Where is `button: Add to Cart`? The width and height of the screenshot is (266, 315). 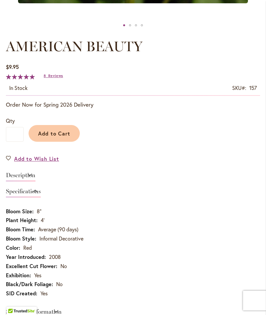 button: Add to Cart is located at coordinates (54, 133).